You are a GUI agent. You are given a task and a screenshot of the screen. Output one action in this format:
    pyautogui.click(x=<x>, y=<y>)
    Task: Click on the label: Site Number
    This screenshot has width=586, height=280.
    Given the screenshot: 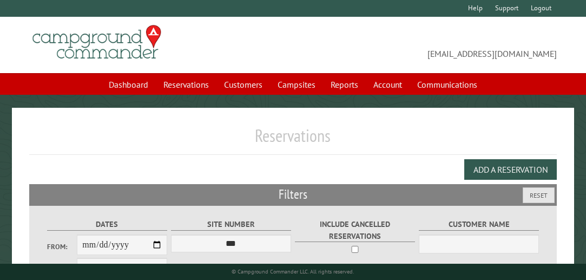 What is the action you would take?
    pyautogui.click(x=231, y=224)
    